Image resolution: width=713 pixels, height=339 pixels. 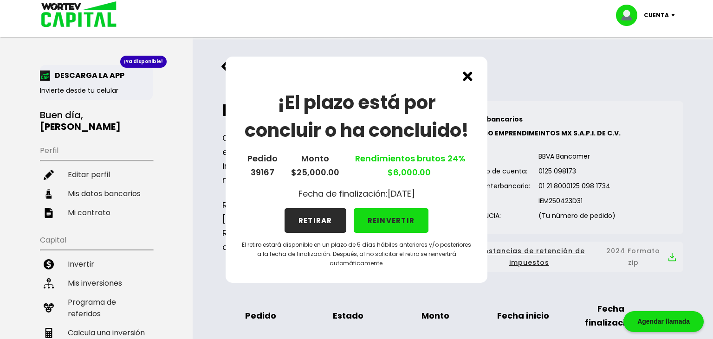 I want to click on p: El retiro estará disponible en un plazo de 5 días hábiles anteriores y/o posteriores a la fecha d..., so click(x=356, y=254).